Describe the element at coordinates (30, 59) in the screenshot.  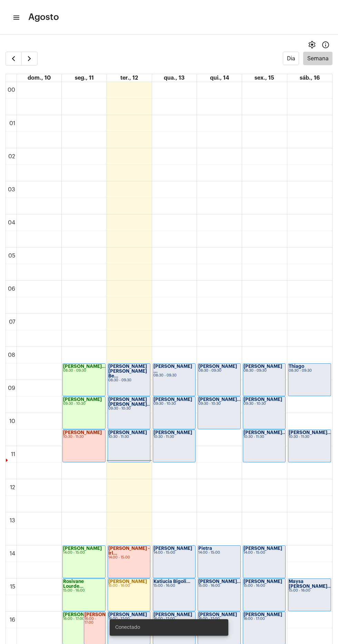
I see `button: Próximo Semana` at that location.